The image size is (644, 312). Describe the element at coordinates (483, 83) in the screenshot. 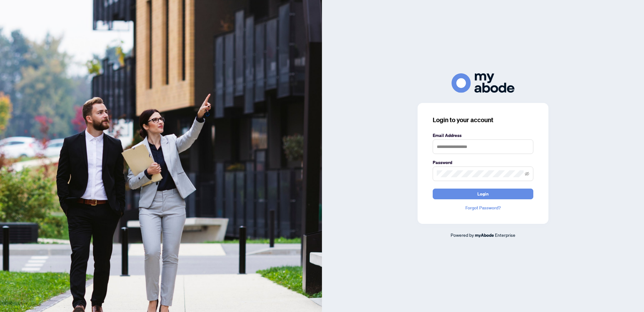

I see `img: ma-logo` at that location.